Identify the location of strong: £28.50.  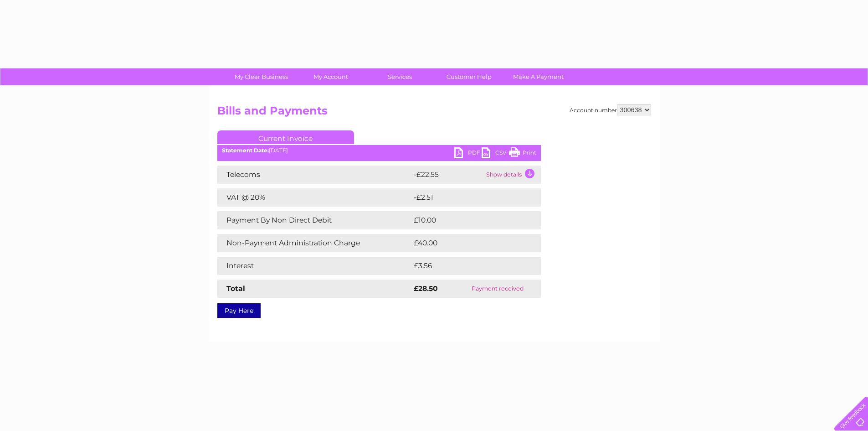
(426, 288).